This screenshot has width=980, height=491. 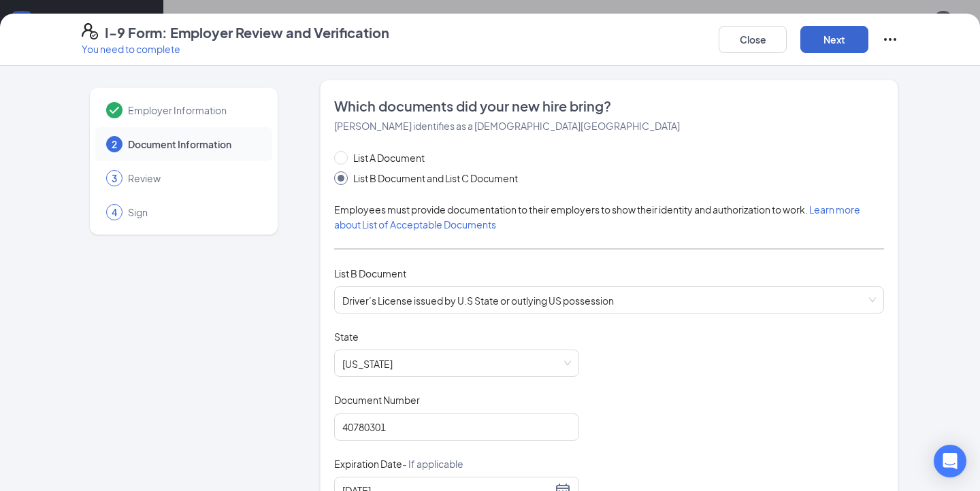 What do you see at coordinates (388, 158) in the screenshot?
I see `span: List A Document` at bounding box center [388, 158].